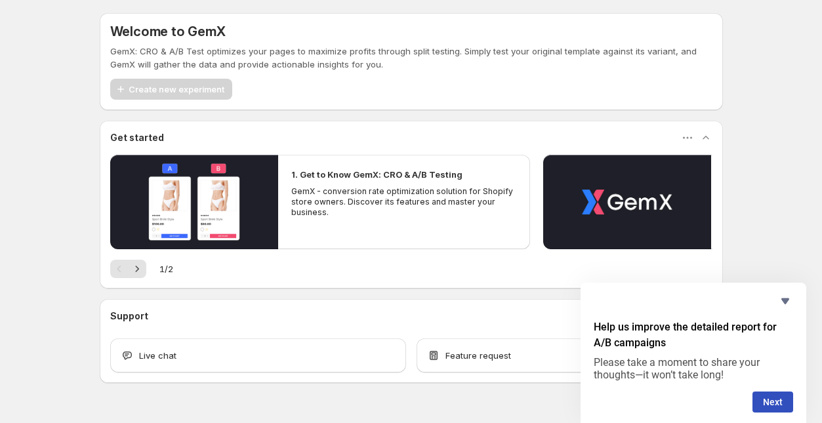 The width and height of the screenshot is (822, 423). Describe the element at coordinates (166, 269) in the screenshot. I see `span: 1 / 2` at that location.